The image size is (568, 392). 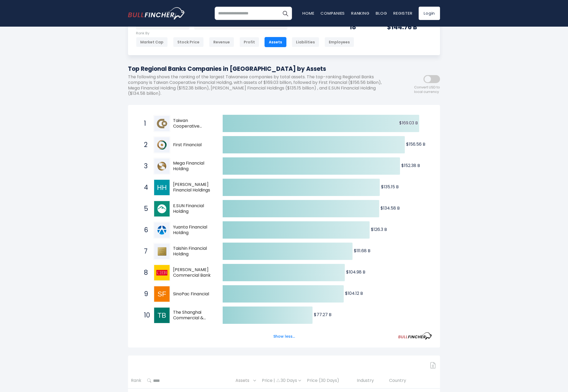 What do you see at coordinates (193, 145) in the screenshot?
I see `span: First Financial` at bounding box center [193, 145].